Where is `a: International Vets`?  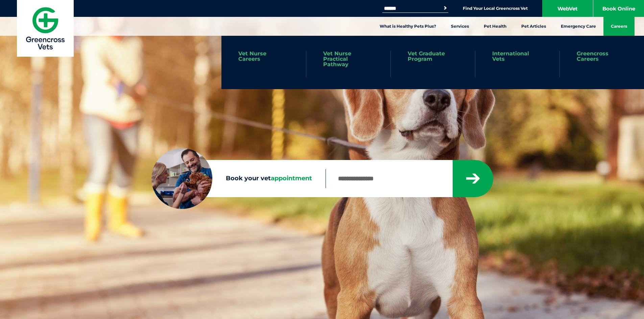 a: International Vets is located at coordinates (517, 57).